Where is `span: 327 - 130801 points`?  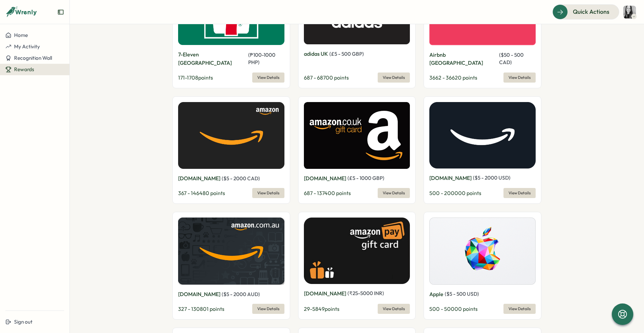
span: 327 - 130801 points is located at coordinates (201, 309).